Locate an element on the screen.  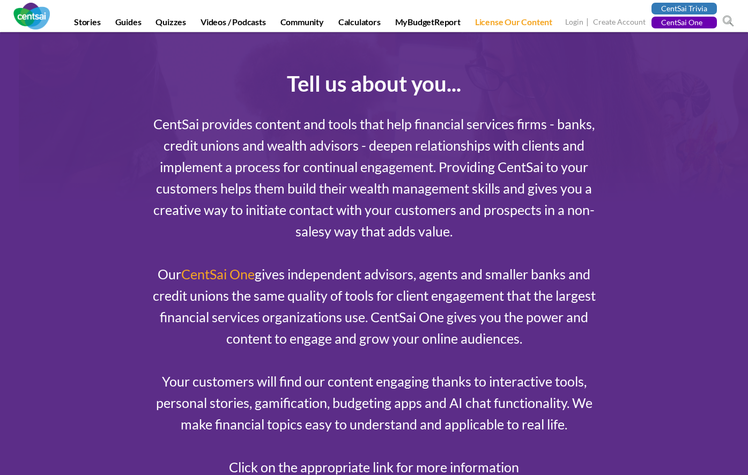
a: Quizzes is located at coordinates (171, 24).